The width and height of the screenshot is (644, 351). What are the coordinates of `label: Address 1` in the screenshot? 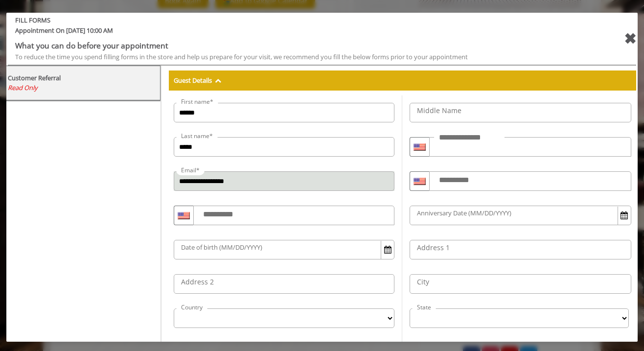 It's located at (433, 248).